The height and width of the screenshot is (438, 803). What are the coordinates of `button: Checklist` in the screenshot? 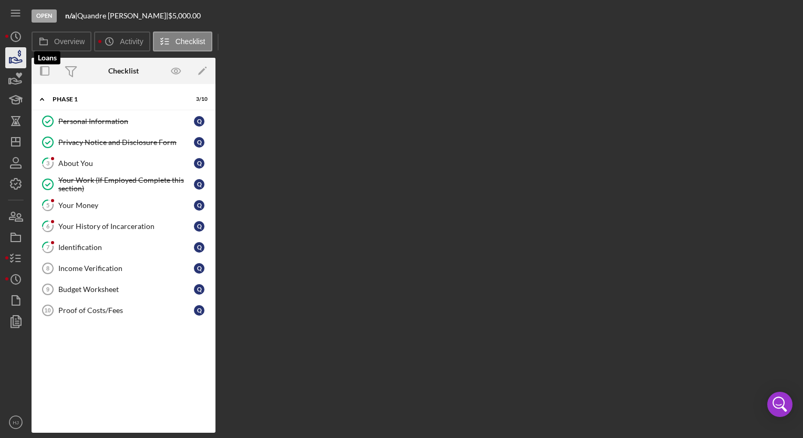 It's located at (182, 42).